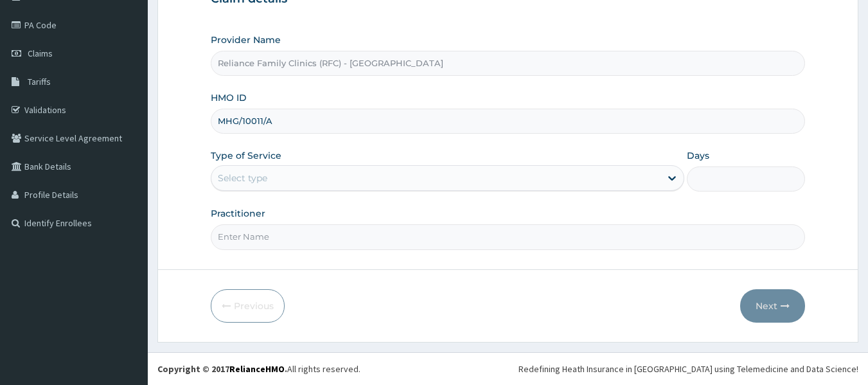 This screenshot has height=385, width=868. Describe the element at coordinates (229, 98) in the screenshot. I see `label: HMO ID` at that location.